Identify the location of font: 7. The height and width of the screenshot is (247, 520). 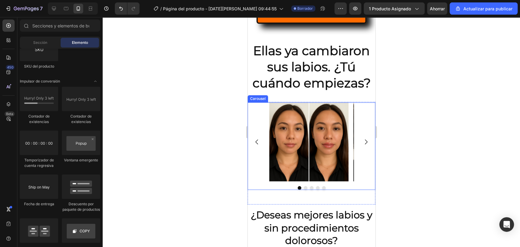
(41, 9).